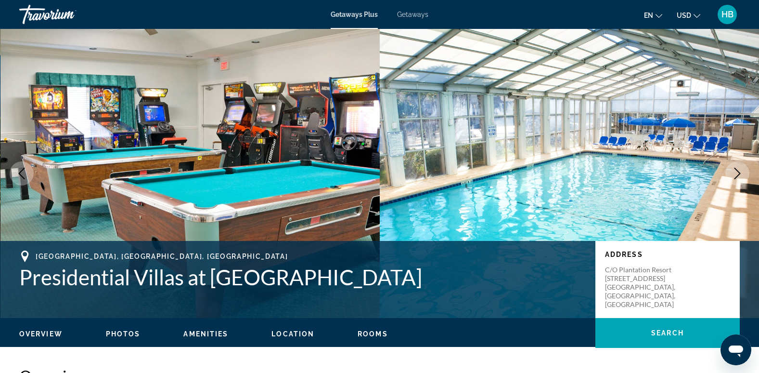 The height and width of the screenshot is (373, 759). What do you see at coordinates (668, 333) in the screenshot?
I see `button: Search` at bounding box center [668, 333].